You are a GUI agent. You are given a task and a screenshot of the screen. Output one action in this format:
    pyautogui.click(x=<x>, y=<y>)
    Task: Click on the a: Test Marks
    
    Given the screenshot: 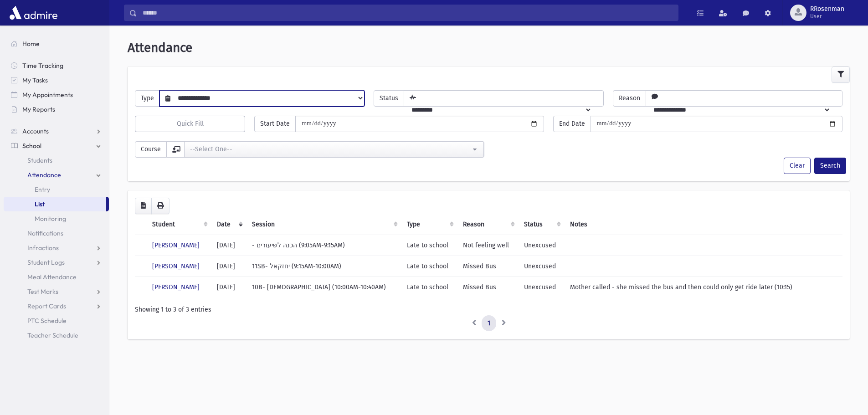 What is the action you would take?
    pyautogui.click(x=56, y=292)
    